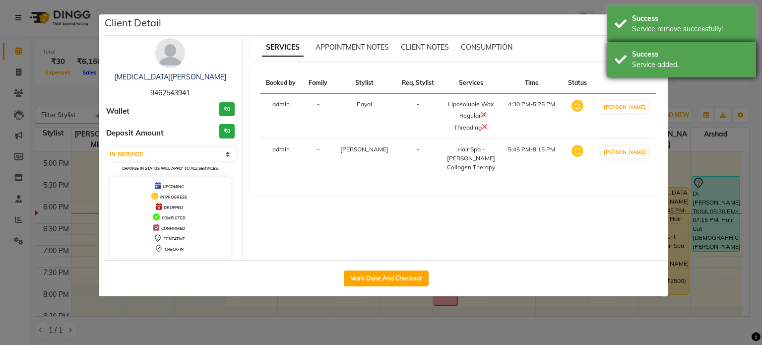 Image resolution: width=762 pixels, height=345 pixels. Describe the element at coordinates (281, 83) in the screenshot. I see `th: Booked by` at that location.